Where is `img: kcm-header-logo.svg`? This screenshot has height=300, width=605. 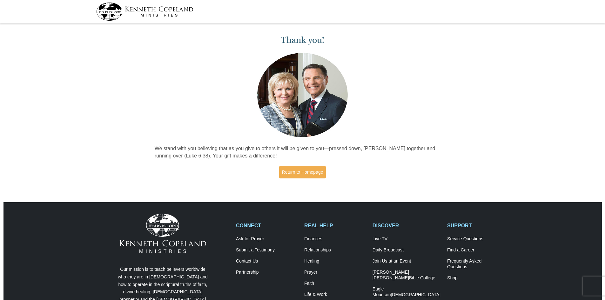 img: kcm-header-logo.svg is located at coordinates (145, 11).